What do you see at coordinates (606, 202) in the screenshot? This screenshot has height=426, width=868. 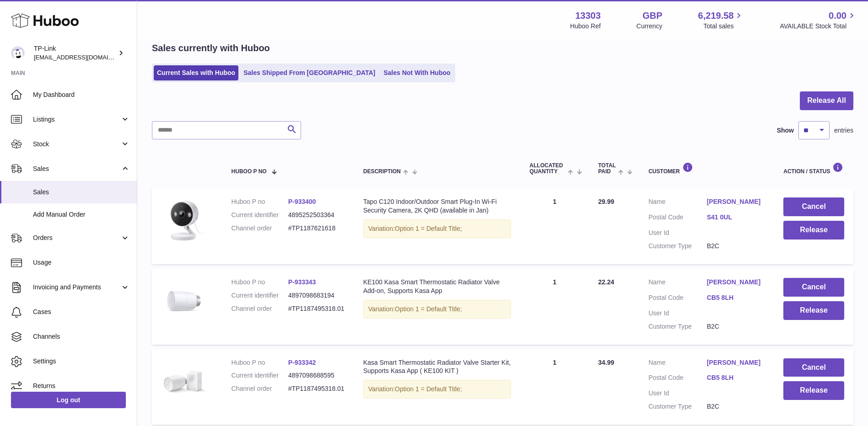 I see `span: 29.99` at bounding box center [606, 202].